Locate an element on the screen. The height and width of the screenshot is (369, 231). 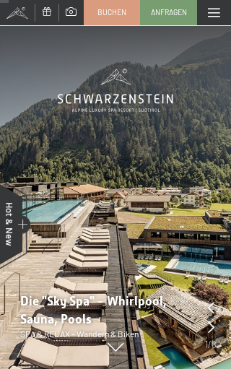
span: 1 is located at coordinates (207, 345).